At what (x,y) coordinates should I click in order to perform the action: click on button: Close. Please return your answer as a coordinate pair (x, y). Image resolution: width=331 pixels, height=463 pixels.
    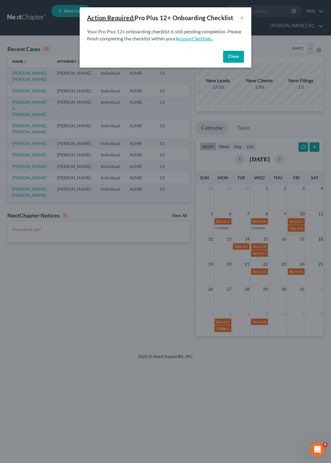
    Looking at the image, I should click on (233, 57).